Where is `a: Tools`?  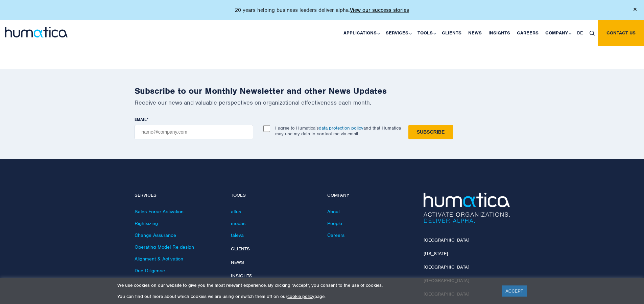 a: Tools is located at coordinates (426, 33).